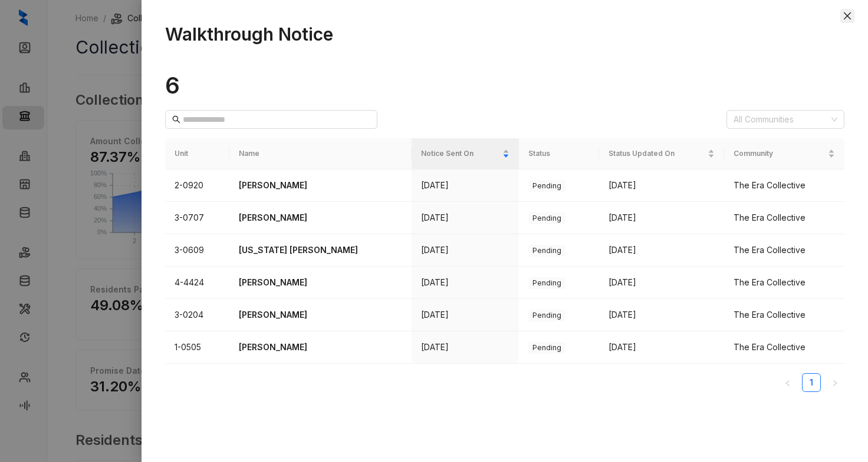 Image resolution: width=868 pixels, height=462 pixels. I want to click on a: 1, so click(811, 383).